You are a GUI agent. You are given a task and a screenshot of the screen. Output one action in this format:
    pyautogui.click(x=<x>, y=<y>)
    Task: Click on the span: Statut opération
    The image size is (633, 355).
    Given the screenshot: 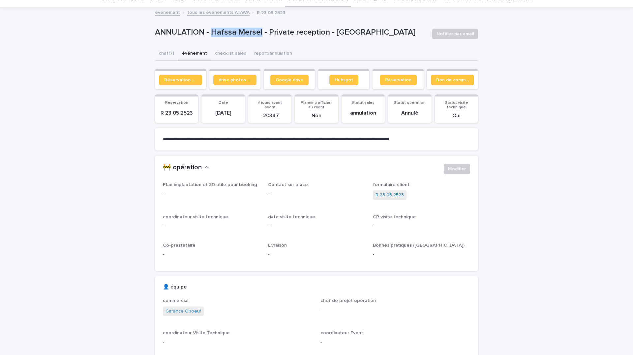 What is the action you would take?
    pyautogui.click(x=409, y=103)
    